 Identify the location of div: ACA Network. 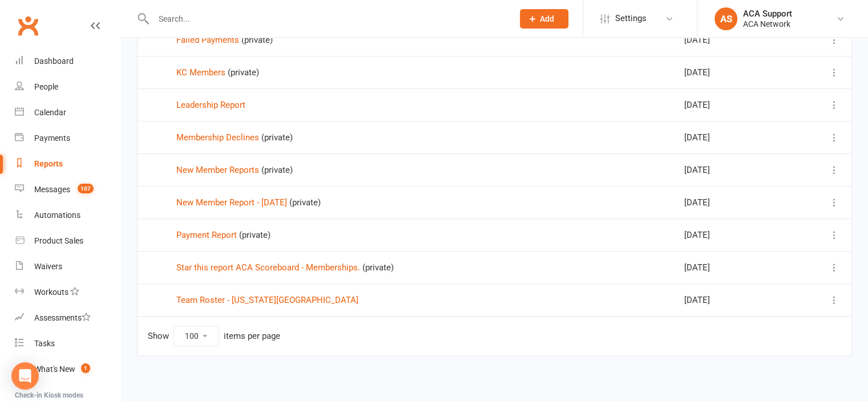
(767, 24).